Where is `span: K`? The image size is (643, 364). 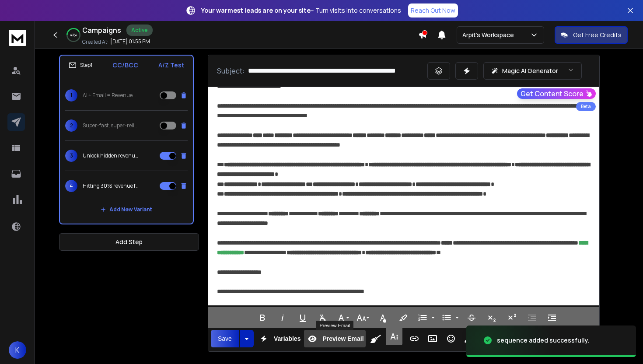
span: K is located at coordinates (17, 350).